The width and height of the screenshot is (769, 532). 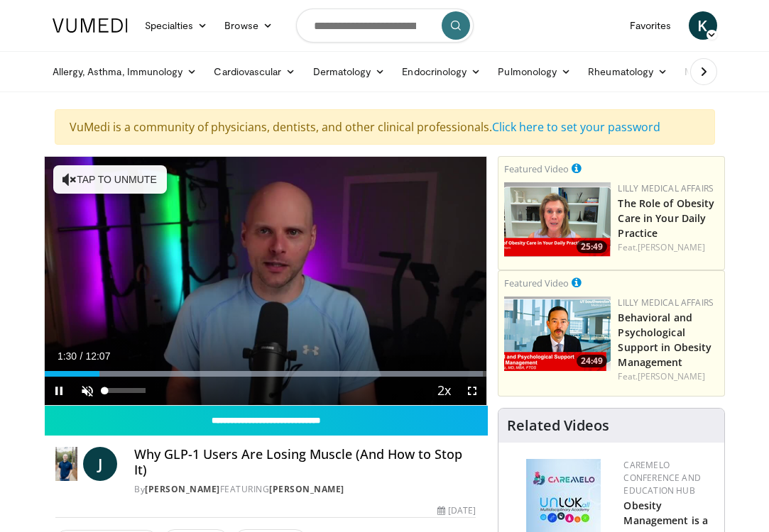 What do you see at coordinates (66, 464) in the screenshot?
I see `img: Dr. Jordan Rennicke` at bounding box center [66, 464].